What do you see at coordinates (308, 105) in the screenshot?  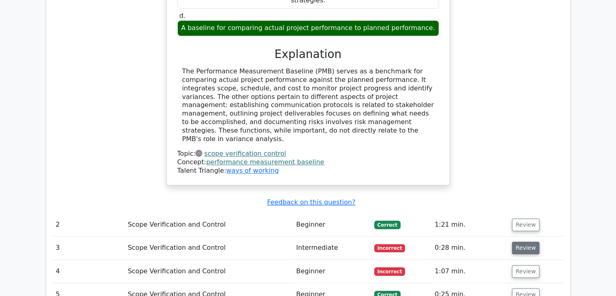 I see `div: The Performance Measurement Baseline (PMB) serves as a benchmark for comparing actual project per...` at bounding box center [308, 105].